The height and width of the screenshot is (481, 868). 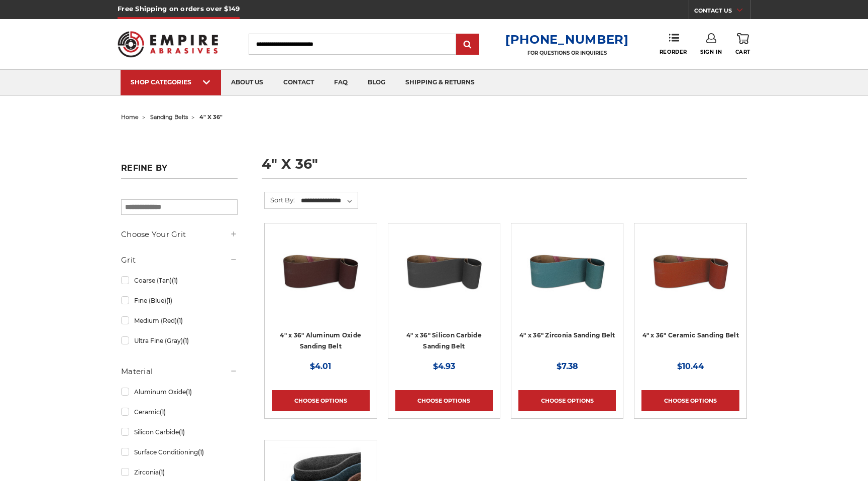 What do you see at coordinates (179, 372) in the screenshot?
I see `h5: Material` at bounding box center [179, 372].